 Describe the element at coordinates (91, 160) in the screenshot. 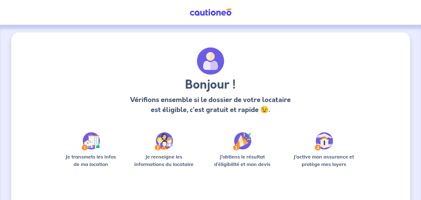

I see `p: Je transmets les infos de ma location` at that location.